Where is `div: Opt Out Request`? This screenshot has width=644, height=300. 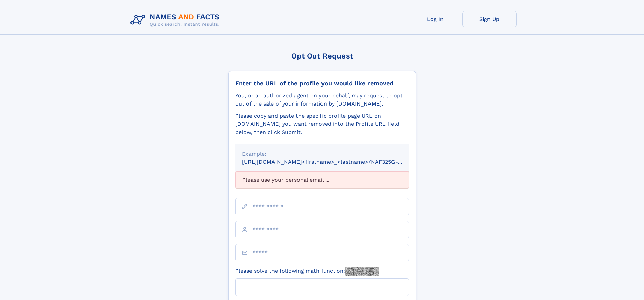
div: Opt Out Request is located at coordinates (322, 56).